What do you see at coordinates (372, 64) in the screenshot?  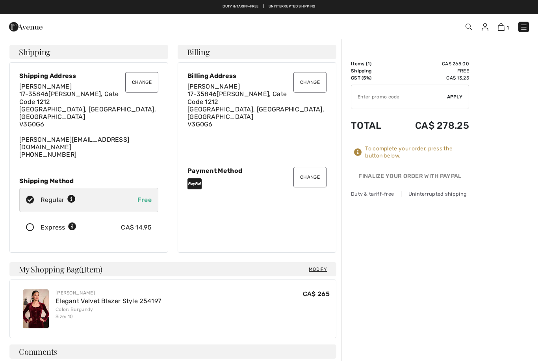 I see `td: Items ( )` at bounding box center [372, 64].